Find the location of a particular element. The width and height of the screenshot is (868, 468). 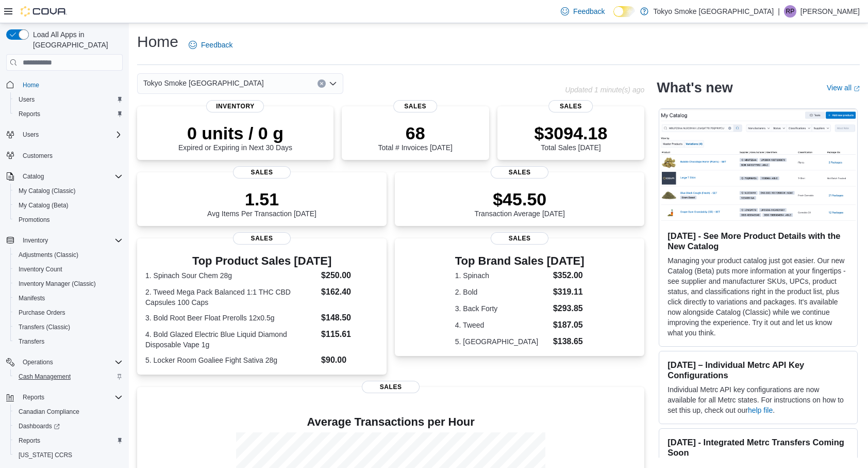

span: Manifests is located at coordinates (69, 298).